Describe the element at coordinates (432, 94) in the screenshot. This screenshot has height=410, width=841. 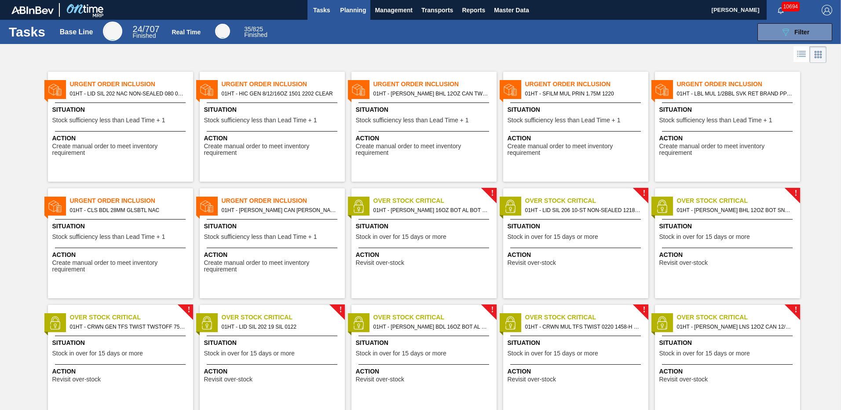
I see `span: 01HT - CARR BHL 12OZ CAN TWNSTK 30/12 CAN CAN OUTDOOR PROMO` at that location.